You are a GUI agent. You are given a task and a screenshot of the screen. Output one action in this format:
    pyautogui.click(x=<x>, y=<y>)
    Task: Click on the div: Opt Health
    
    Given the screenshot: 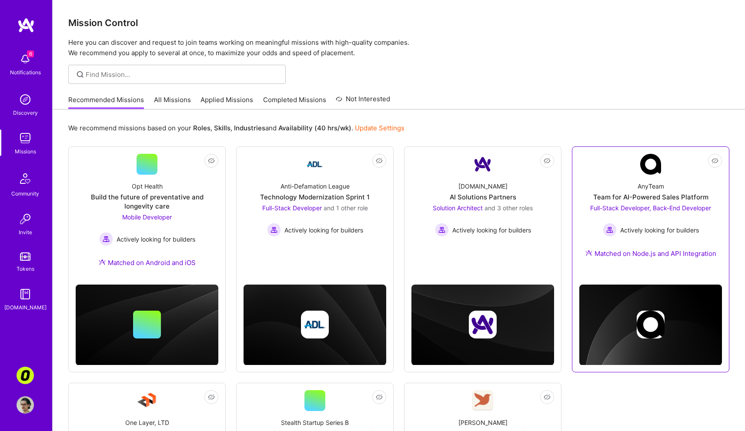 What is the action you would take?
    pyautogui.click(x=147, y=186)
    